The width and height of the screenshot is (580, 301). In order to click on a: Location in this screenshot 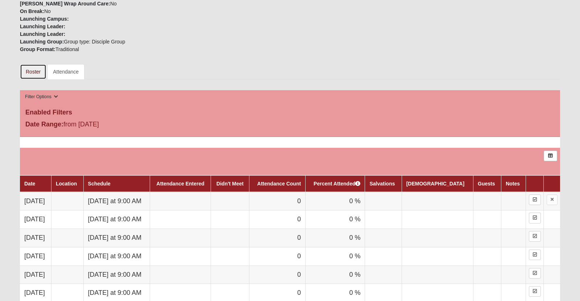, I will do `click(66, 184)`.